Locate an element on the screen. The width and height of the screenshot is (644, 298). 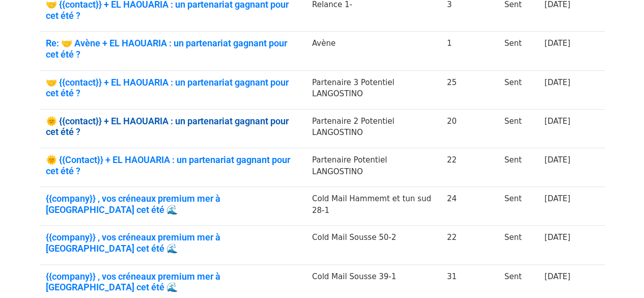
td: Cold Mail Hammemt et tun sud 28-1 is located at coordinates (373, 207).